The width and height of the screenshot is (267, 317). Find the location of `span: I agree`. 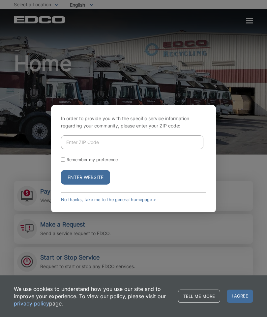

span: I agree is located at coordinates (240, 296).